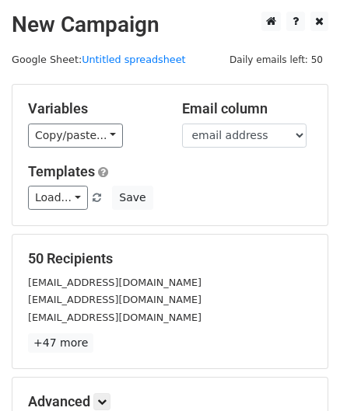  I want to click on h5: Email column, so click(247, 109).